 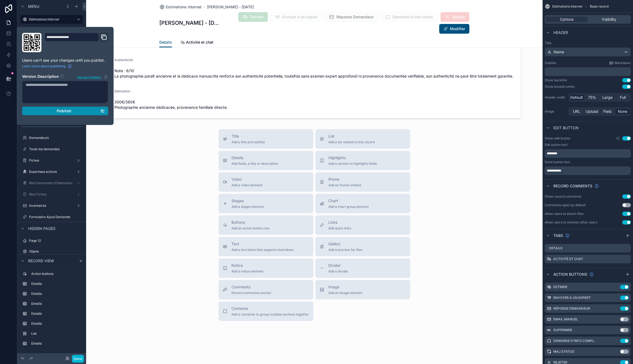 What do you see at coordinates (571, 222) in the screenshot?
I see `div: Allow users to mention other users` at bounding box center [571, 222].